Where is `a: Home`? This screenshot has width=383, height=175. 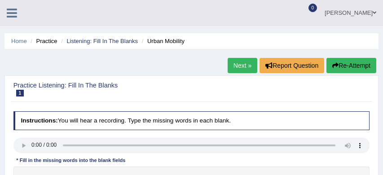 a: Home is located at coordinates (19, 41).